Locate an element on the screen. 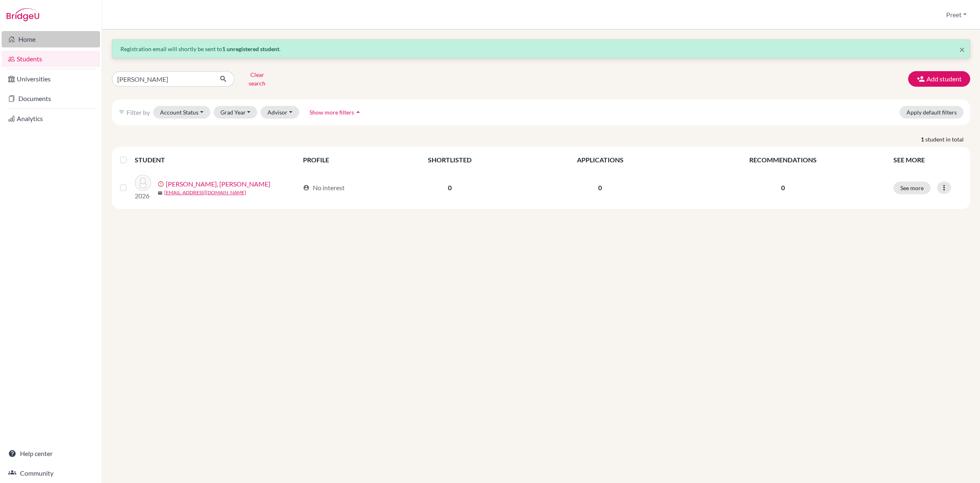 The width and height of the screenshot is (980, 483). button: Close is located at coordinates (962, 49).